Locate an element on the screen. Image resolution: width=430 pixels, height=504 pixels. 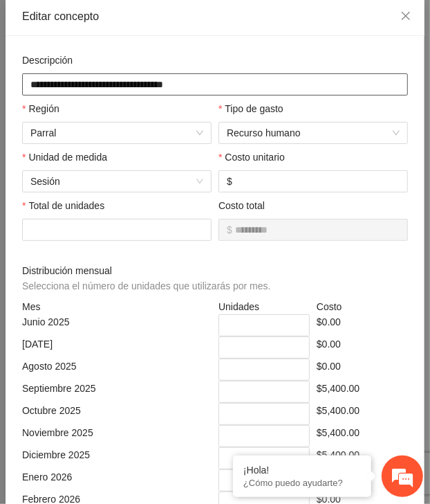
div: Unidades is located at coordinates (264, 306).